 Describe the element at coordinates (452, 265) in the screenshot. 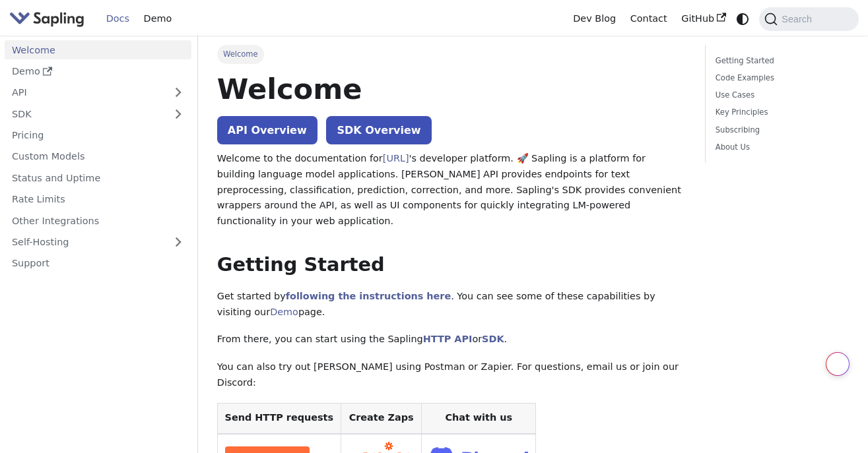

I see `h2: Getting Started` at that location.